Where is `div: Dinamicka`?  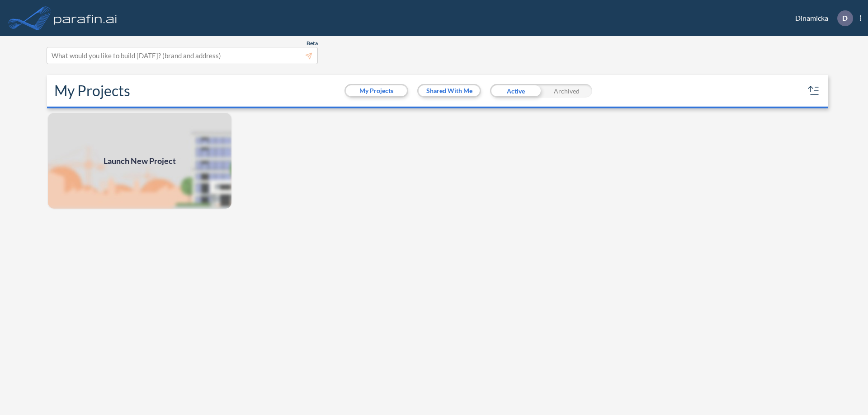 div: Dinamicka is located at coordinates (821, 18).